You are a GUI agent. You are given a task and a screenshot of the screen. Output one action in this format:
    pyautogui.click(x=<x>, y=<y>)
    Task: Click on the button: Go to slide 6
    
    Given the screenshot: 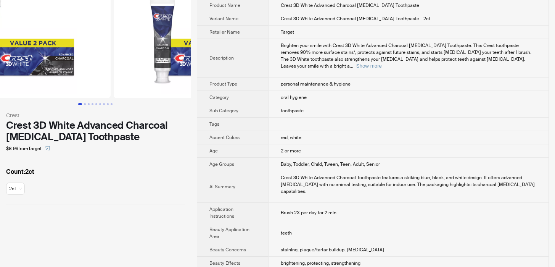 What is the action you would take?
    pyautogui.click(x=100, y=104)
    